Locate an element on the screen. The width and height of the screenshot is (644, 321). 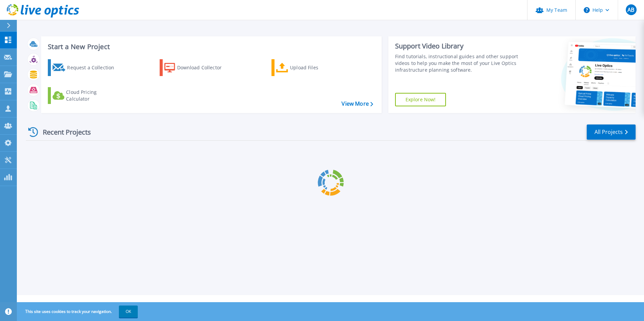
a: View More is located at coordinates (357, 104).